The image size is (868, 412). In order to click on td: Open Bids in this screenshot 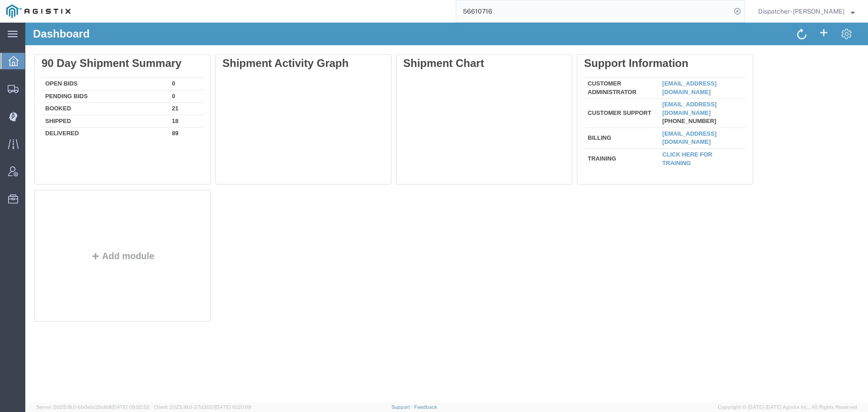, I will do `click(79, 61)`.